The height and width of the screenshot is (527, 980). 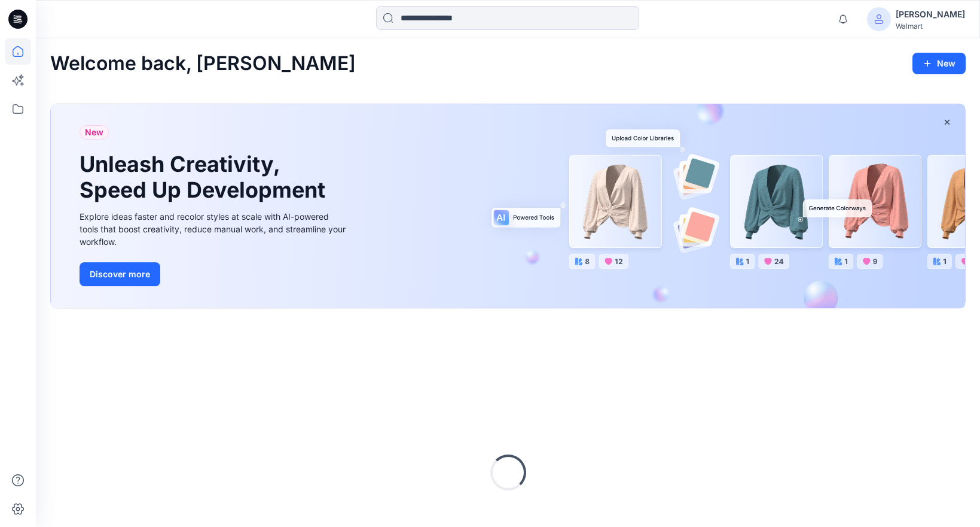 I want to click on div: Walmart, so click(x=931, y=26).